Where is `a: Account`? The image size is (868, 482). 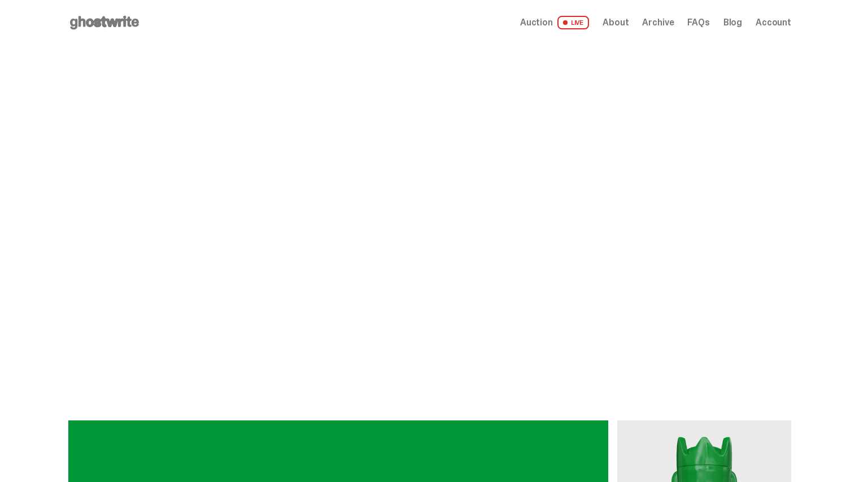
a: Account is located at coordinates (773, 22).